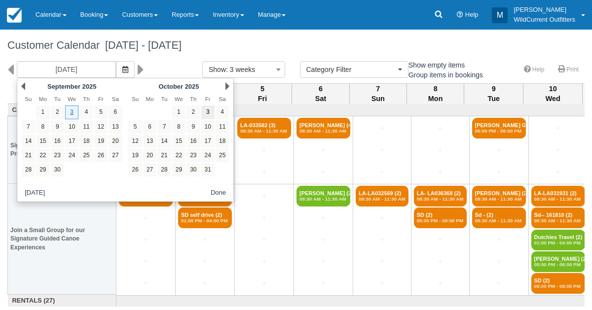 This screenshot has width=592, height=310. I want to click on a: 25, so click(222, 155).